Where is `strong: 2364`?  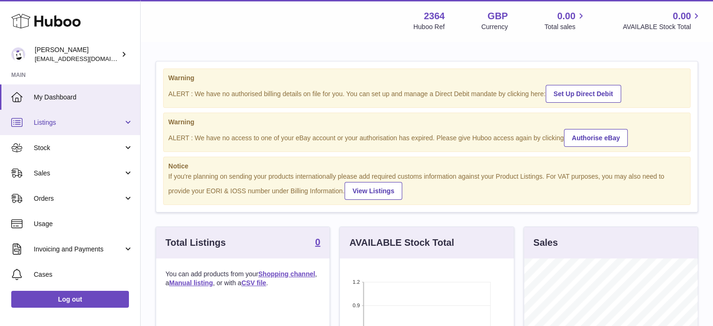 strong: 2364 is located at coordinates (434, 16).